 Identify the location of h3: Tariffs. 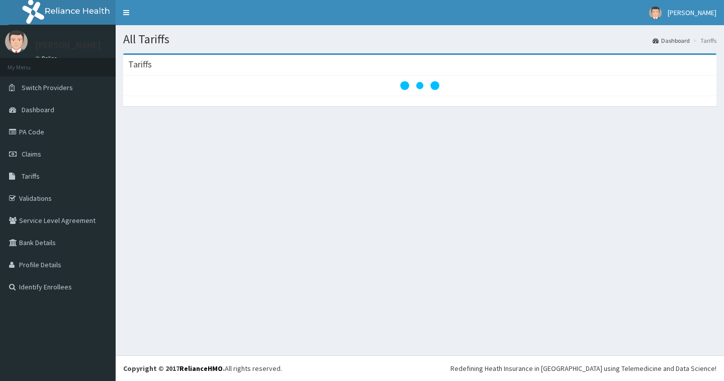
(140, 64).